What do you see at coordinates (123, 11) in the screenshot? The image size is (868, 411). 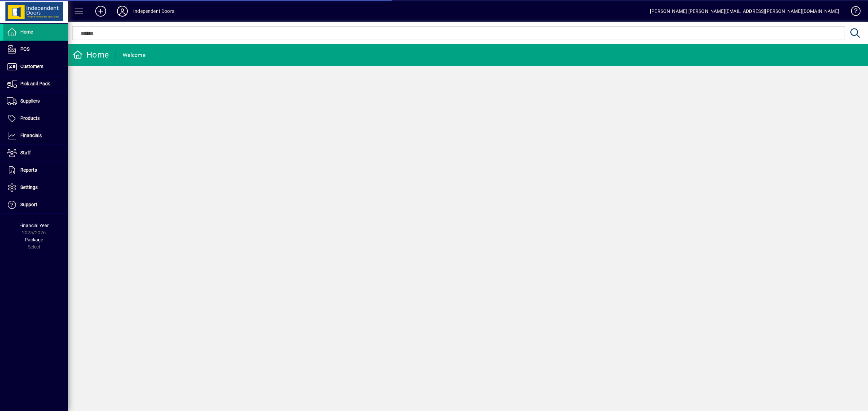 I see `button: Profile` at bounding box center [123, 11].